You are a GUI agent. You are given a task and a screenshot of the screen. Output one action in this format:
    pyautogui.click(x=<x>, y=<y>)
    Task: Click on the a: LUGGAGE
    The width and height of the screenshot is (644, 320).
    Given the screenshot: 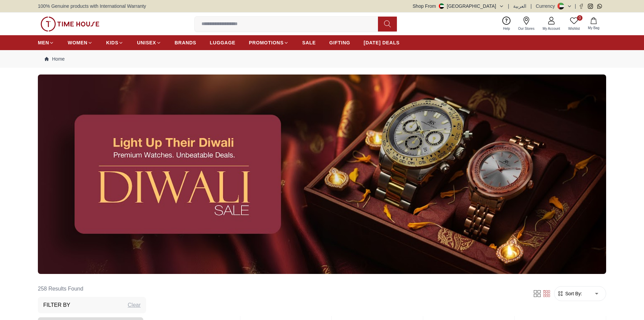 What is the action you would take?
    pyautogui.click(x=223, y=43)
    